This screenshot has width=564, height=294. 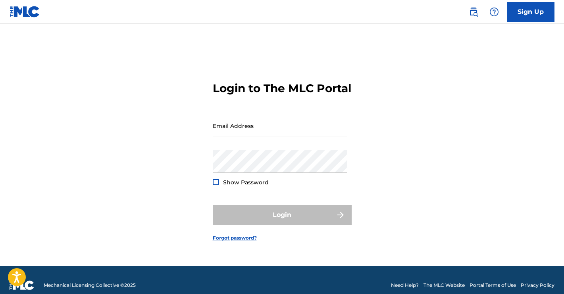 What do you see at coordinates (25, 12) in the screenshot?
I see `img: MLC Logo` at bounding box center [25, 12].